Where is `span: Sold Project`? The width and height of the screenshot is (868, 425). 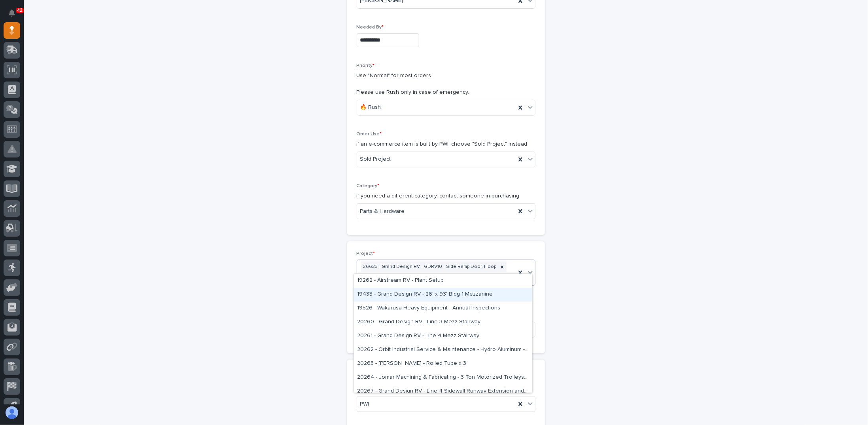
span: Sold Project is located at coordinates (376, 159).